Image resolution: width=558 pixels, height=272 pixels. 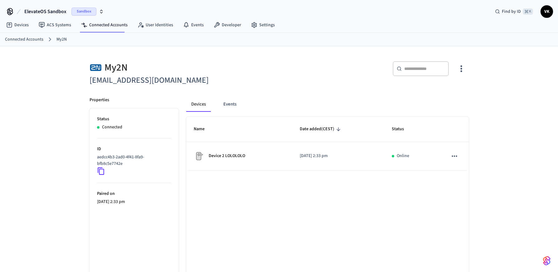 I want to click on a: Events, so click(x=193, y=25).